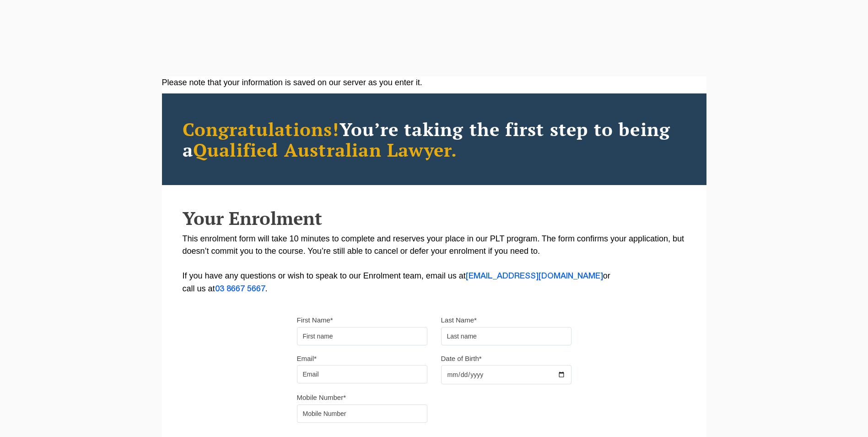  Describe the element at coordinates (462, 359) in the screenshot. I see `label: Date of Birth*` at that location.